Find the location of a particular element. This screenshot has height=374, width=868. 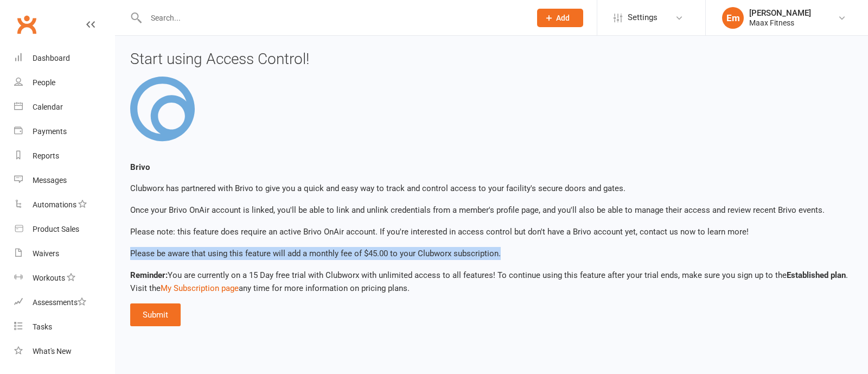

div: Automations is located at coordinates (55, 205).